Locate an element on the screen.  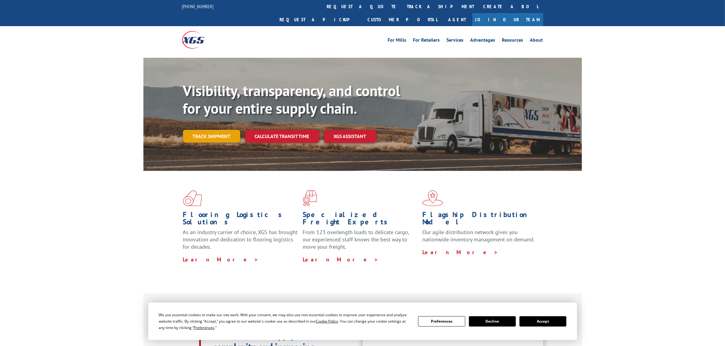
a: Resources is located at coordinates (513, 41).